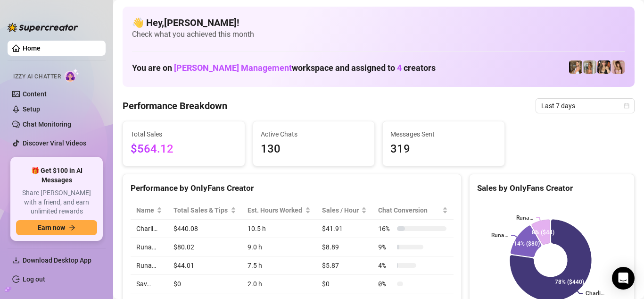 The image size is (644, 299). I want to click on h4: Performance Breakdown, so click(175, 106).